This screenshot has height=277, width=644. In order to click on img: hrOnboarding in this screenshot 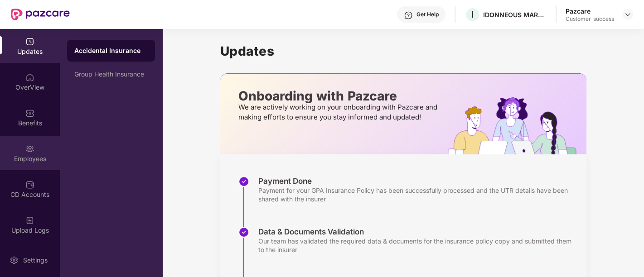, I will do `click(516, 126)`.